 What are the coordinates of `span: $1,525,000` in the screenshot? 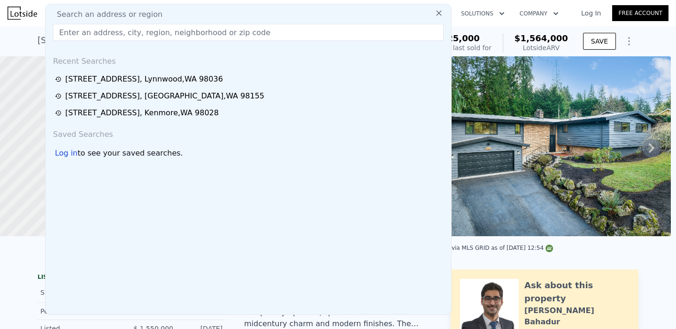 It's located at (453, 38).